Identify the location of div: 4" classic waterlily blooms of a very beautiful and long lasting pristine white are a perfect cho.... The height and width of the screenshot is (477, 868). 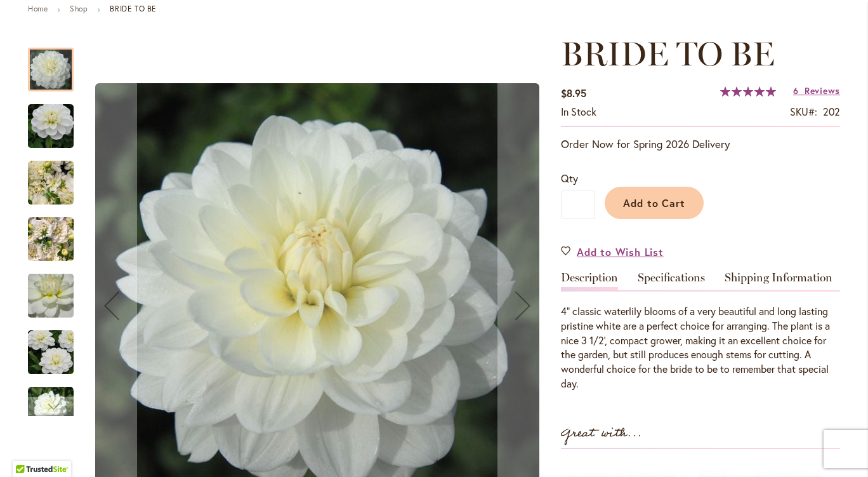
(701, 347).